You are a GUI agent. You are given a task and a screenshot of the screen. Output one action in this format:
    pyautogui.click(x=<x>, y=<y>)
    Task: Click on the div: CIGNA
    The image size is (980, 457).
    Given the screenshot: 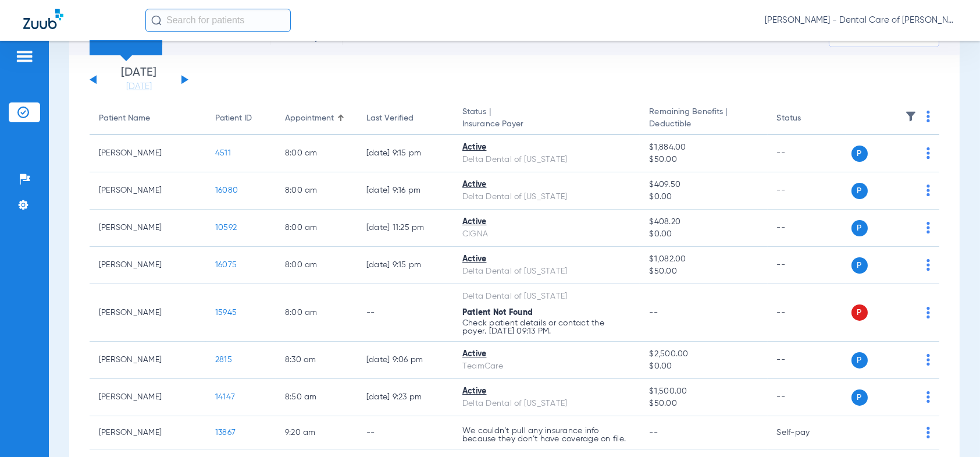 What is the action you would take?
    pyautogui.click(x=546, y=234)
    